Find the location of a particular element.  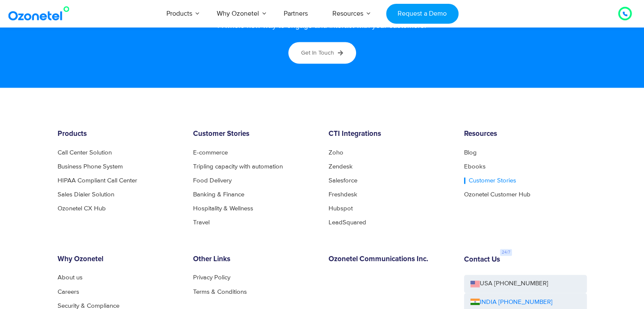

a: LeadSquared is located at coordinates (347, 222).